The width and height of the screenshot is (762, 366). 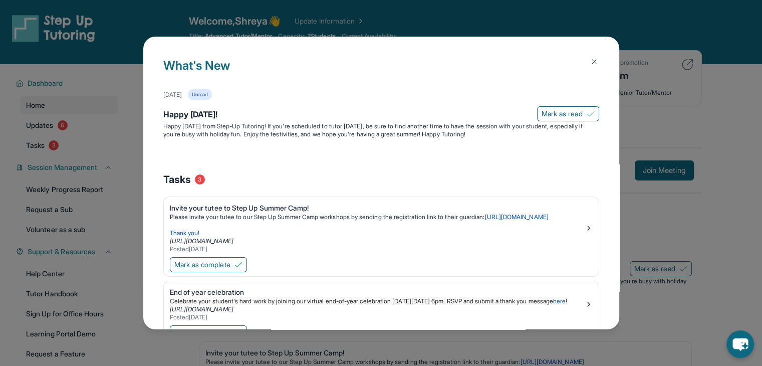 What do you see at coordinates (377, 217) in the screenshot?
I see `p: Please invite your tutee to our Step Up Summer Camp workshops by sending the registration link to...` at bounding box center [377, 217].